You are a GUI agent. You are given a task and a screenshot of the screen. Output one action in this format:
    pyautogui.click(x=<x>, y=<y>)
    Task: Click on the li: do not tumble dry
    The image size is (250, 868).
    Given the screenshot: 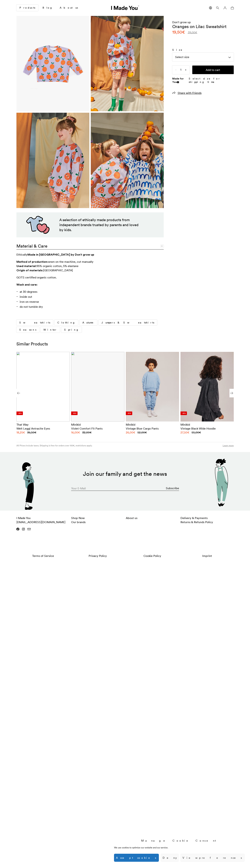 What is the action you would take?
    pyautogui.click(x=70, y=307)
    